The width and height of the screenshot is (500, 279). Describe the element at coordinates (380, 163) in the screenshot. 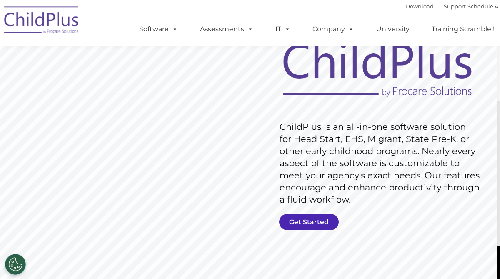

I see `rs-layer: ChildPlus is an all-in-one software solution for Head Start, EHS, Migrant, State Pre-K, or other ...` at that location.